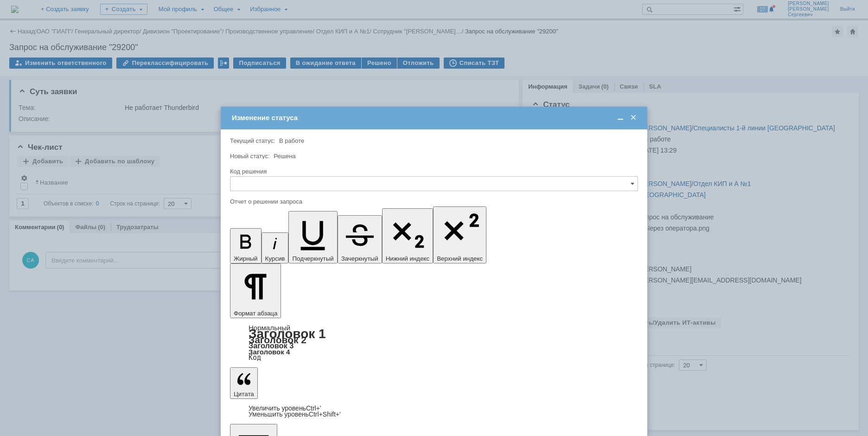 The width and height of the screenshot is (868, 436). What do you see at coordinates (360, 239) in the screenshot?
I see `button: Зачеркнутый` at bounding box center [360, 239].